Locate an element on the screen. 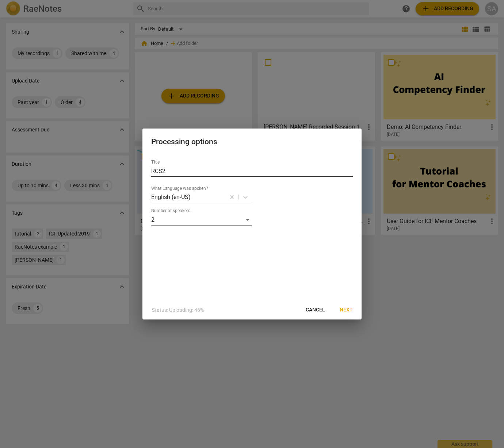  label: Title is located at coordinates (155, 162).